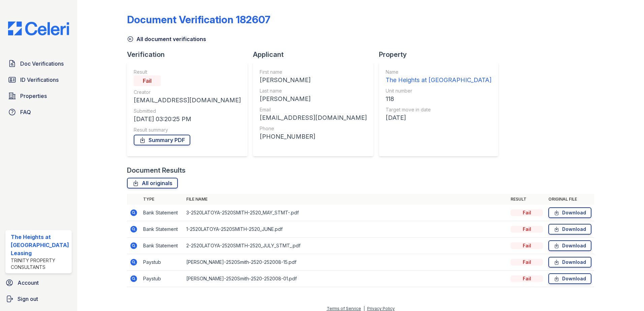  What do you see at coordinates (162, 140) in the screenshot?
I see `a: Summary PDF` at bounding box center [162, 140].